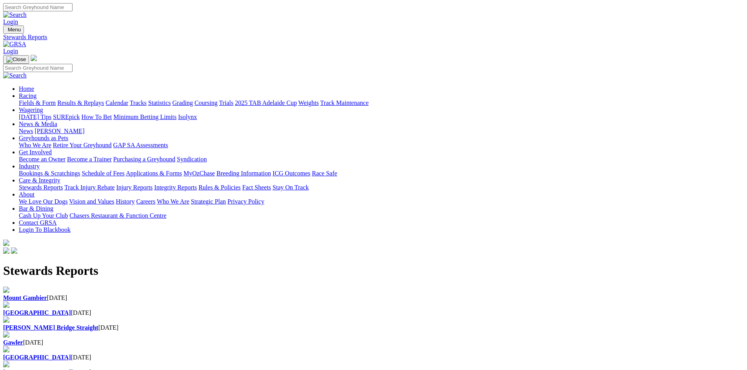 The image size is (747, 370). I want to click on a: Grading, so click(183, 103).